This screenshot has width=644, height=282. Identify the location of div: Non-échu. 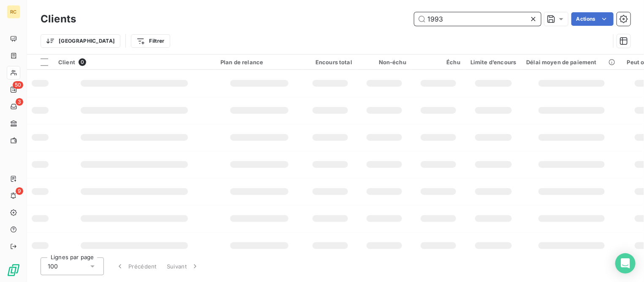
(384, 62).